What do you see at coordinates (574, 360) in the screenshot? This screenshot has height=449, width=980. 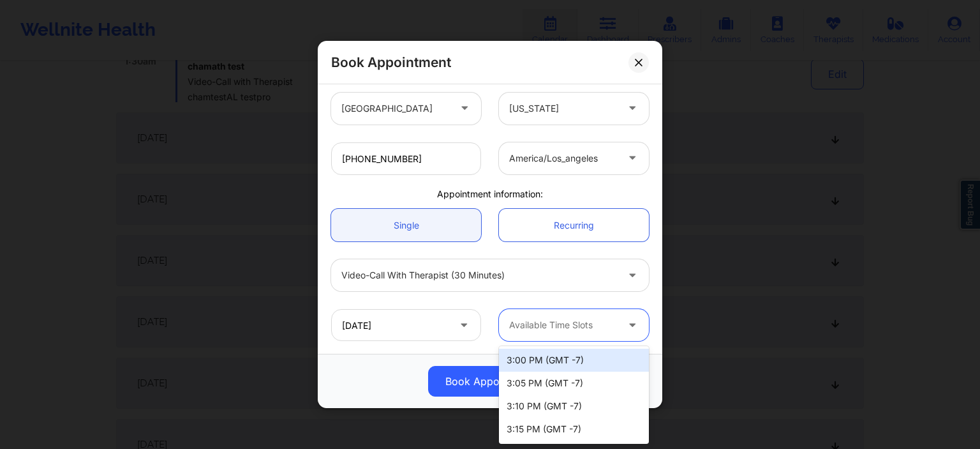 I see `div: 3:00 PM (GMT -7)` at bounding box center [574, 360].